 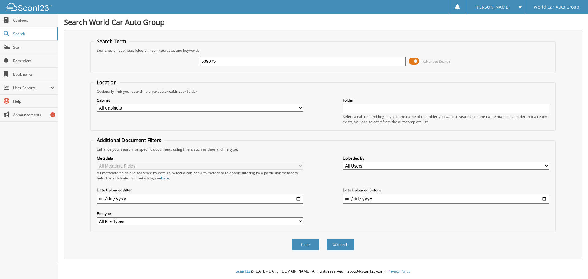 What do you see at coordinates (323, 22) in the screenshot?
I see `h1: Search World Car Auto Group` at bounding box center [323, 22].